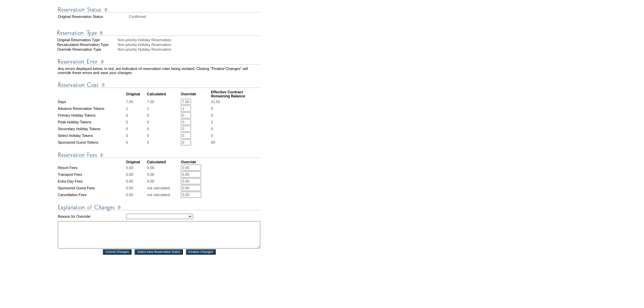  I want to click on img: Reservation Errors, so click(159, 62).